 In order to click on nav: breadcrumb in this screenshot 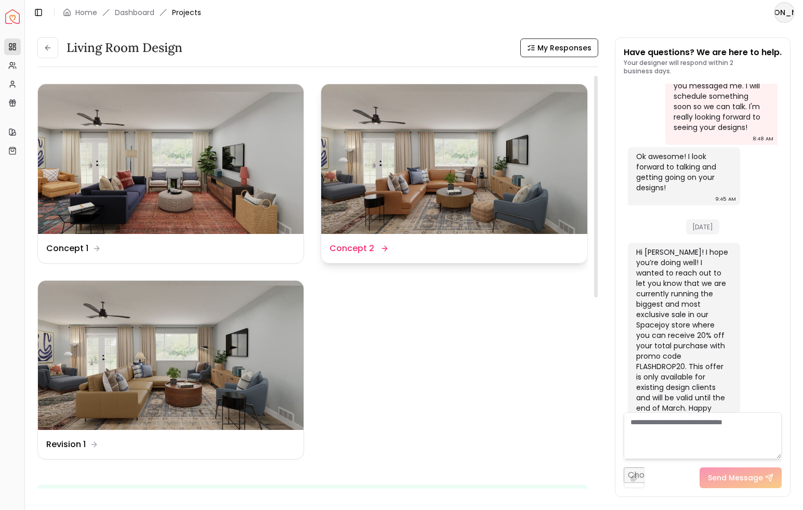, I will do `click(132, 12)`.